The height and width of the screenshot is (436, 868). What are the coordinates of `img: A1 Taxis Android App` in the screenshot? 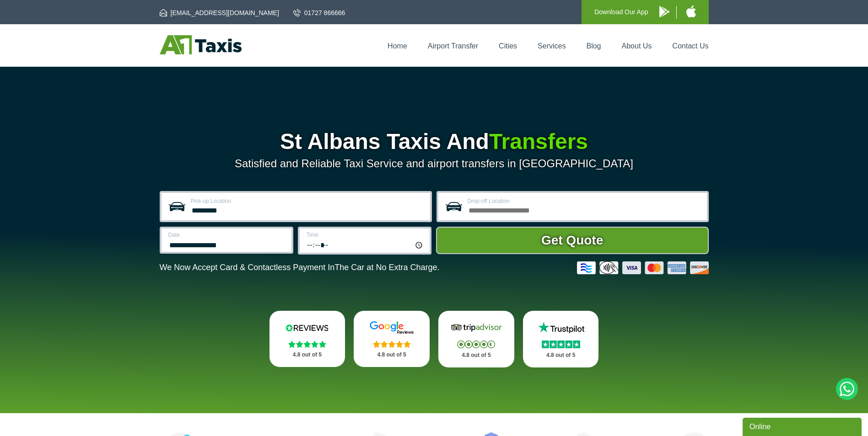 It's located at (664, 12).